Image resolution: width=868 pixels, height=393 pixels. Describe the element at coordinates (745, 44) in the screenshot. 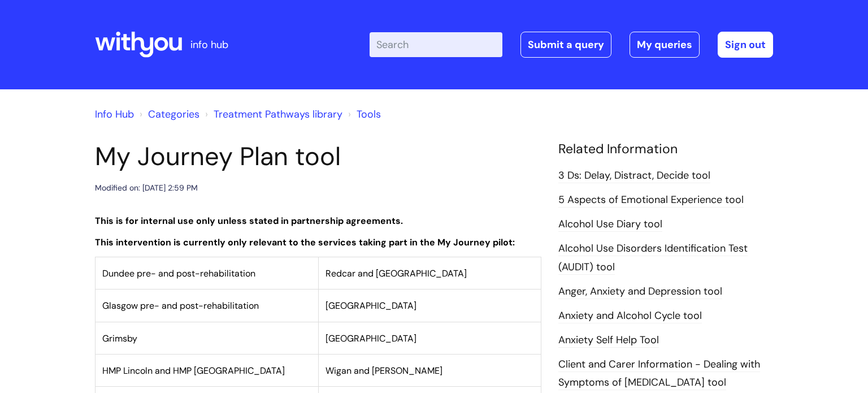

I see `a: Sign out` at that location.